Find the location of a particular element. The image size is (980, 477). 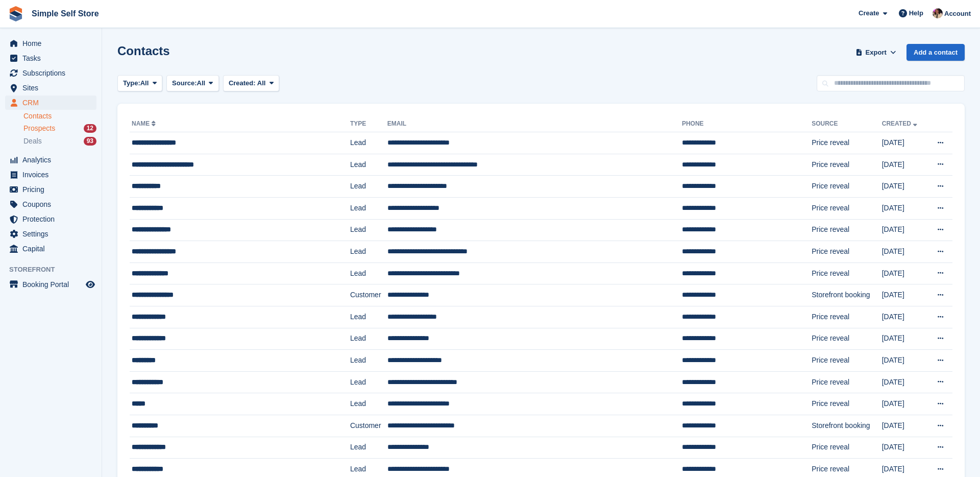

span: Protection is located at coordinates (53, 219).